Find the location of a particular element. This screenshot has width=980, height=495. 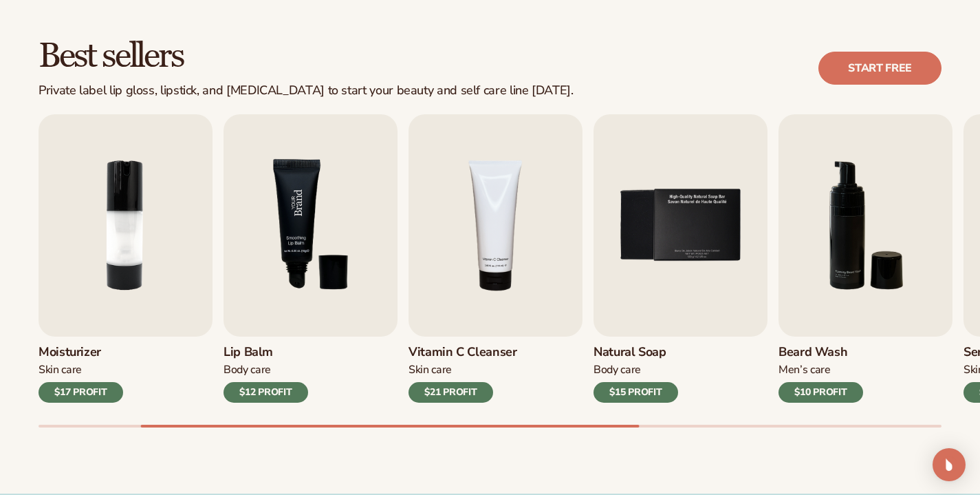

h3: Vitamin C Cleanser is located at coordinates (463, 353).